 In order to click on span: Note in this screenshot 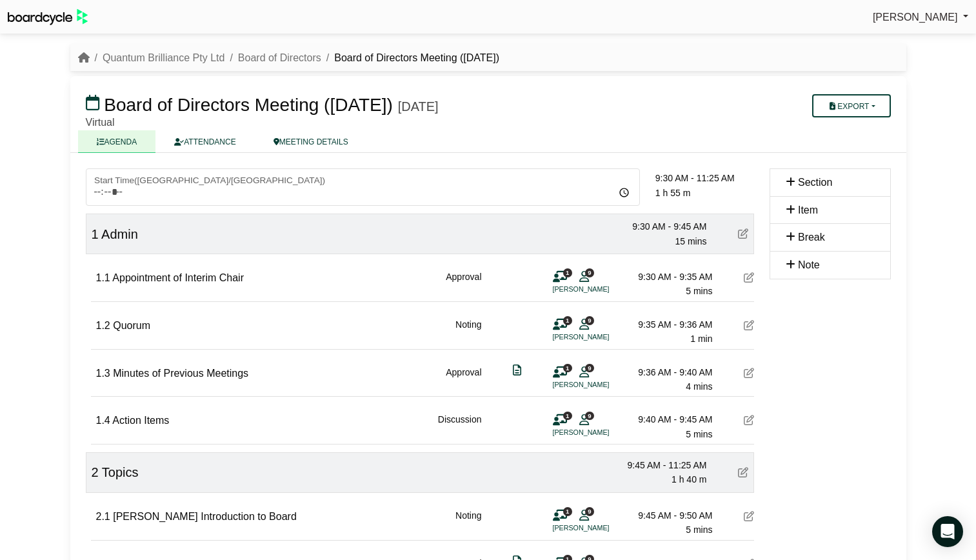, I will do `click(809, 264)`.